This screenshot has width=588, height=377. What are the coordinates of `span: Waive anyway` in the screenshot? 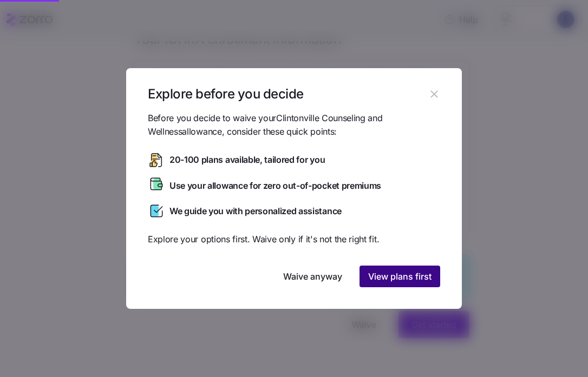 It's located at (313, 276).